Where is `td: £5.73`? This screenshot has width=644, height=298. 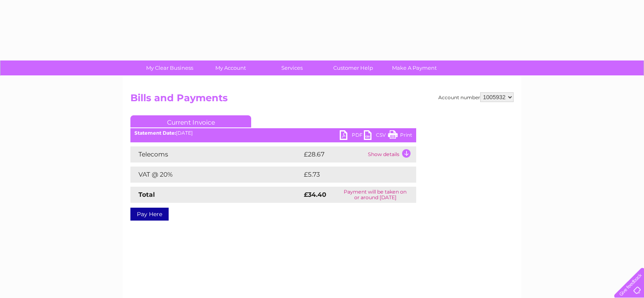
td: £5.73 is located at coordinates (350, 174).